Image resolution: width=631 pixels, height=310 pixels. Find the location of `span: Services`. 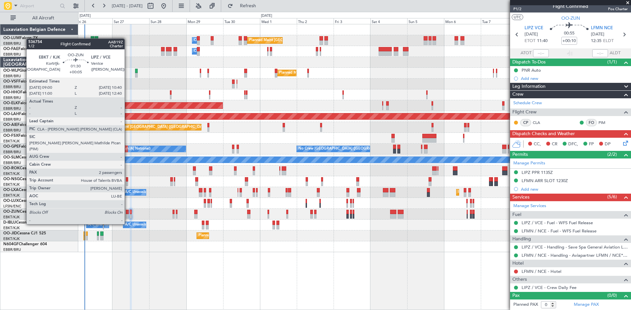

span: Services is located at coordinates (521, 197).